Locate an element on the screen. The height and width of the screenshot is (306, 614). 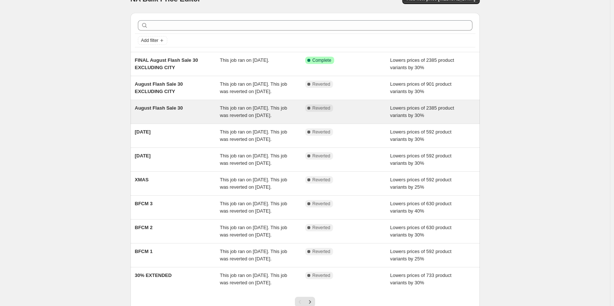
span: Lowers prices of 630 product variants by 40% is located at coordinates (421, 207).